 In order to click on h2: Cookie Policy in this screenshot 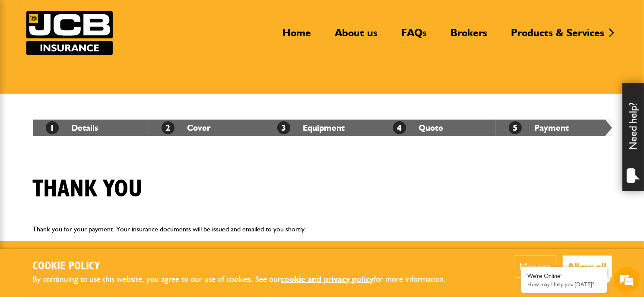, I will do `click(247, 266)`.